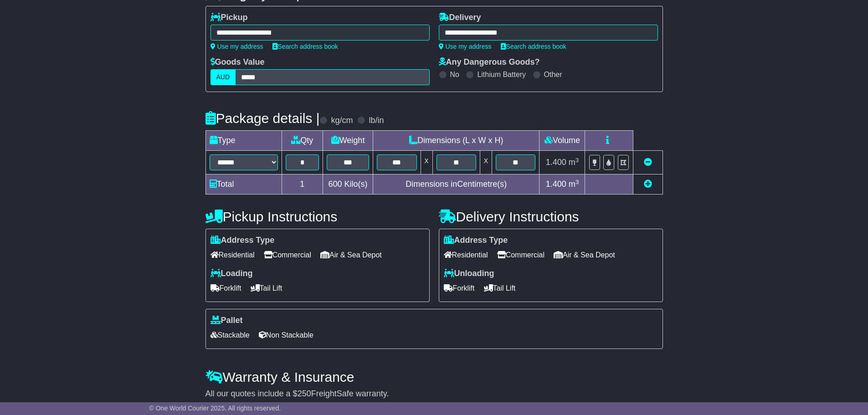 Image resolution: width=868 pixels, height=415 pixels. What do you see at coordinates (237, 63) in the screenshot?
I see `label: Goods Value` at bounding box center [237, 63].